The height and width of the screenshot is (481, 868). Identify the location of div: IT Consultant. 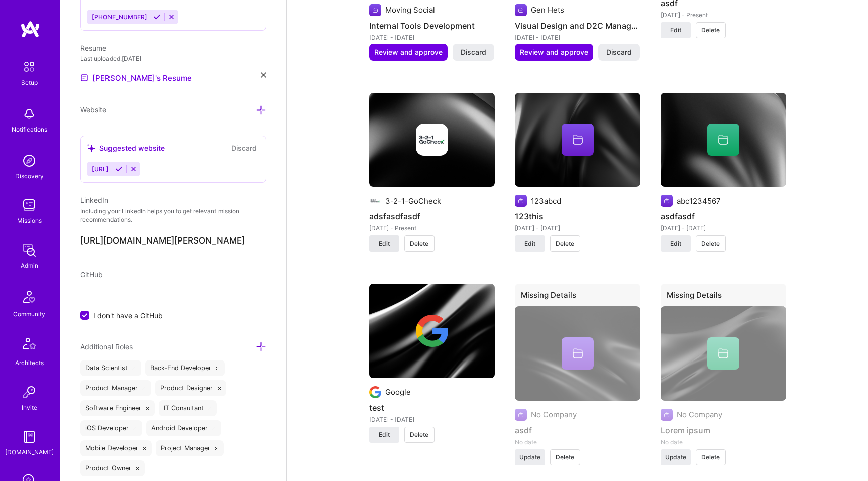
(188, 408).